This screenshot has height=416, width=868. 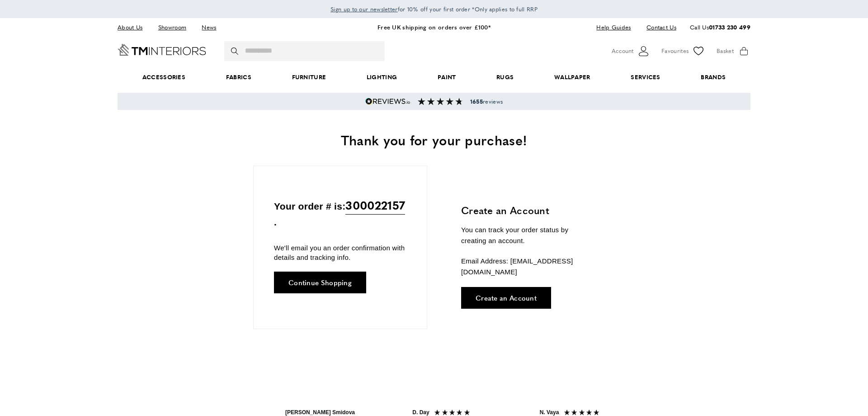 What do you see at coordinates (646, 77) in the screenshot?
I see `a: Services` at bounding box center [646, 77].